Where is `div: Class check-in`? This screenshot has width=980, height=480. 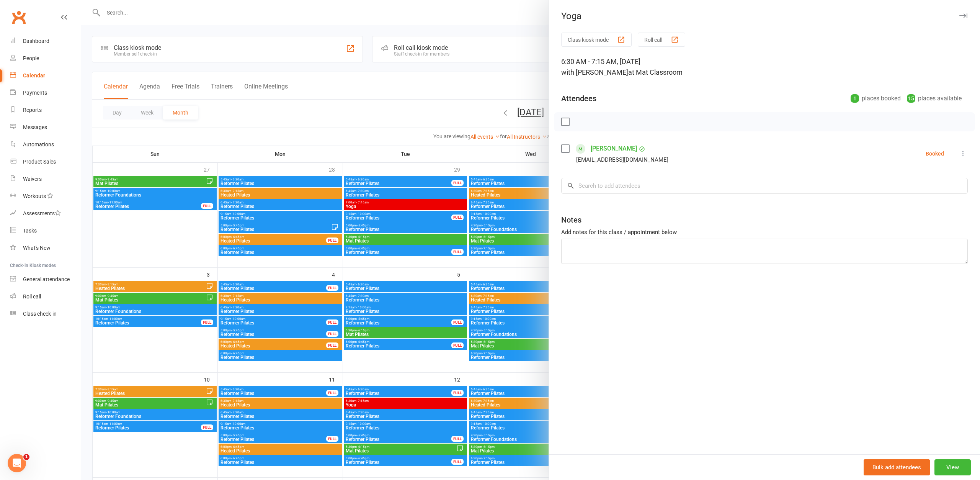
div: Class check-in is located at coordinates (40, 314).